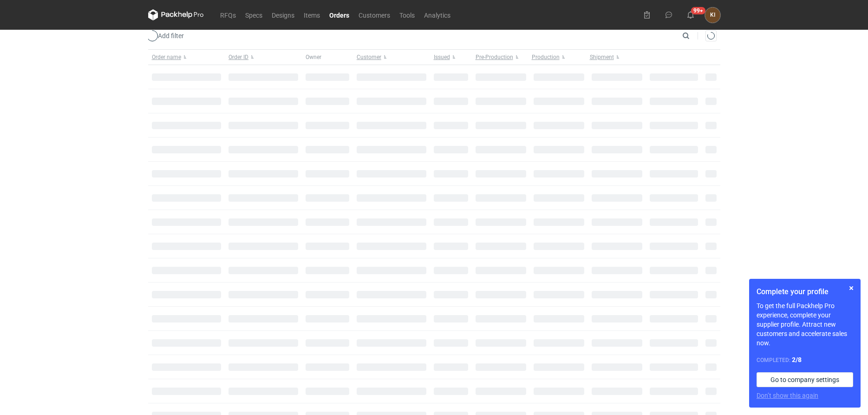  I want to click on a: Analytics, so click(437, 15).